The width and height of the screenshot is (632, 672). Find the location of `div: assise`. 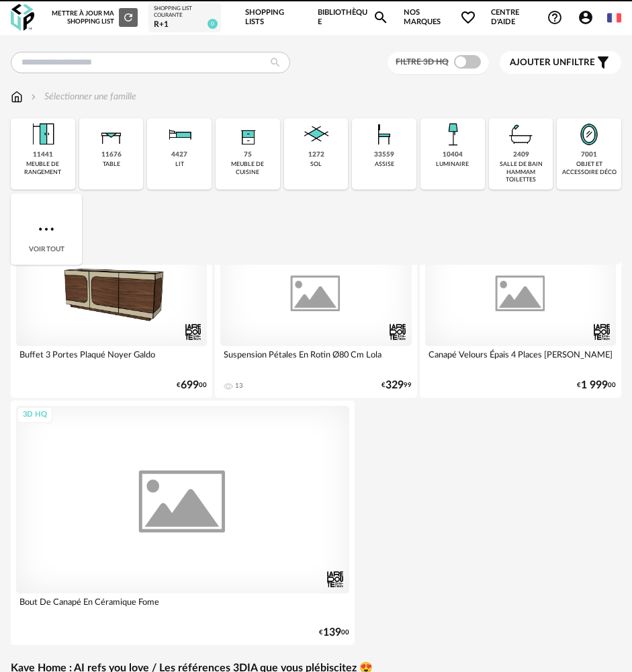

div: assise is located at coordinates (384, 164).